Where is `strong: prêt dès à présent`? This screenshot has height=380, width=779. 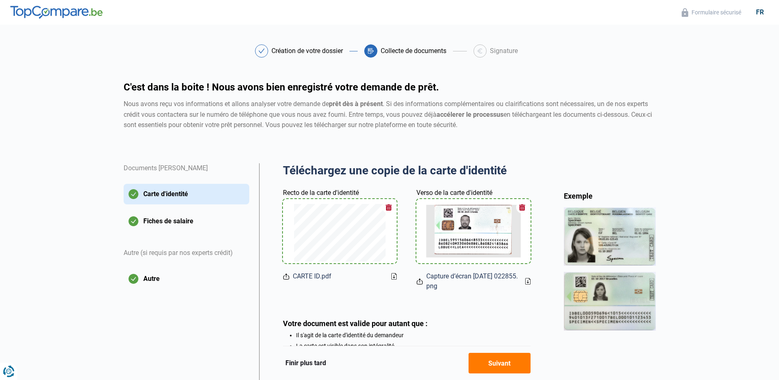 strong: prêt dès à présent is located at coordinates (356, 104).